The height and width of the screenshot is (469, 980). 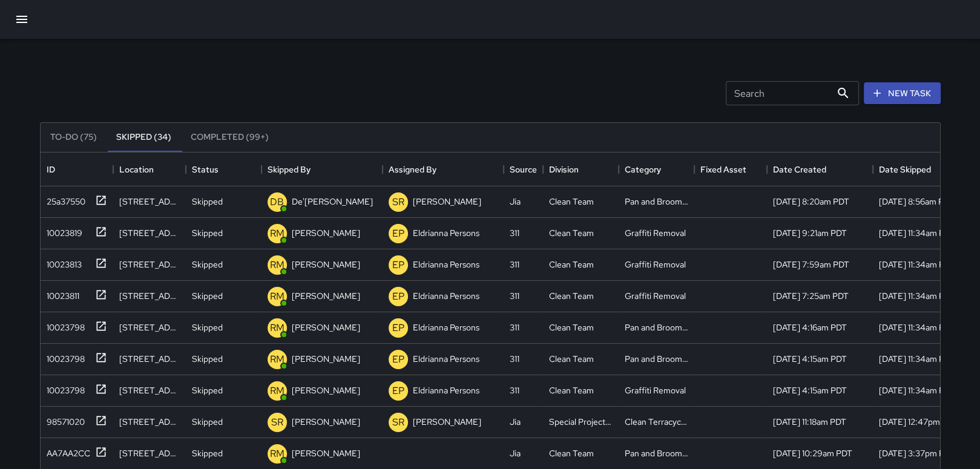 I want to click on div: 39 Sutter Street, so click(x=150, y=233).